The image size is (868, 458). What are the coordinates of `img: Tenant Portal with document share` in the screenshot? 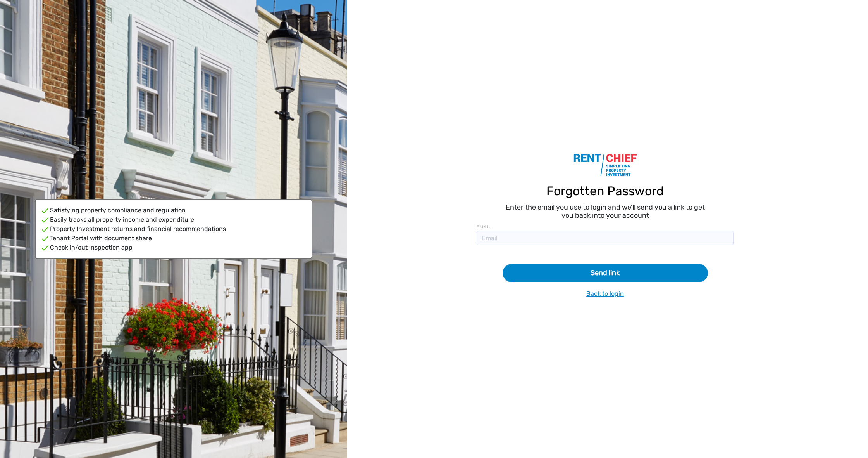 It's located at (45, 238).